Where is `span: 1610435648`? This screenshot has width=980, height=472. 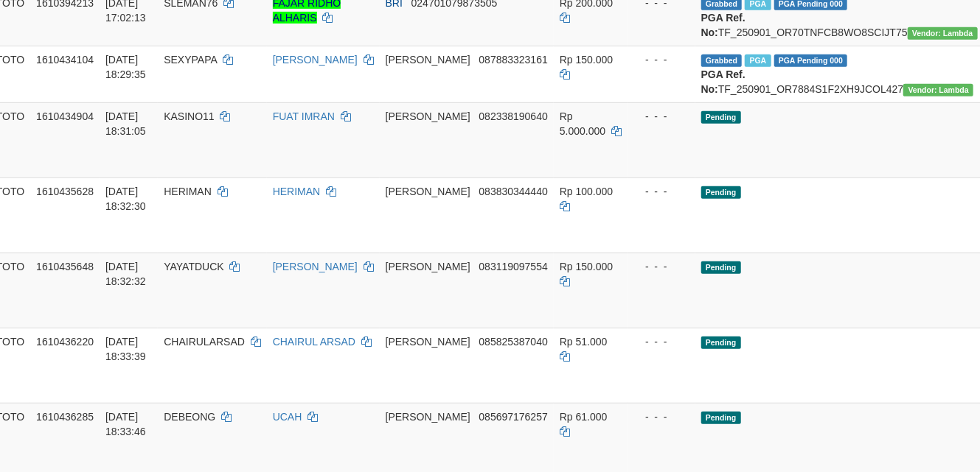 span: 1610435648 is located at coordinates (64, 266).